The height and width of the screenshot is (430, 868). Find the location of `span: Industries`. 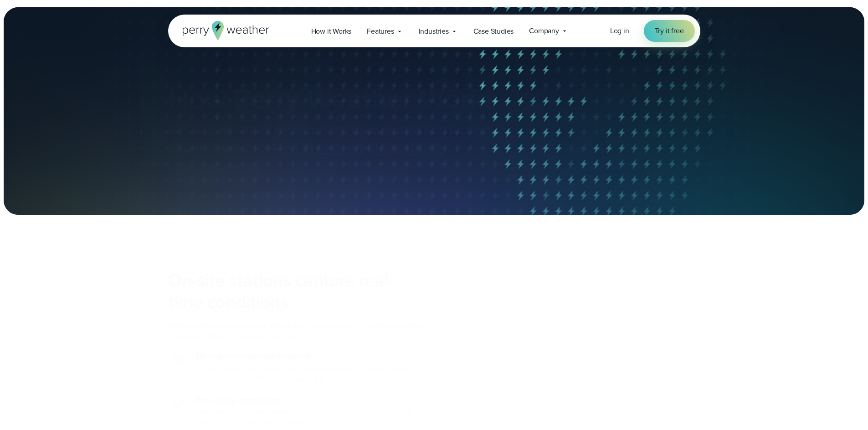

span: Industries is located at coordinates (434, 31).